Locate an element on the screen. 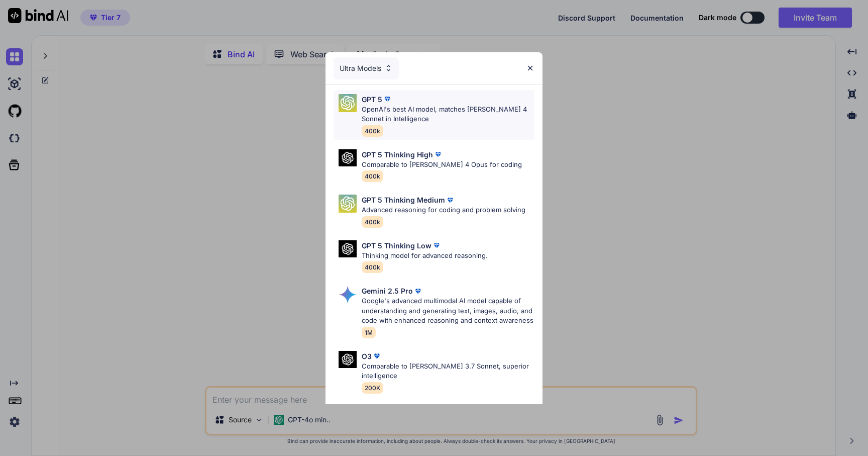 The height and width of the screenshot is (456, 868). img: close is located at coordinates (530, 68).